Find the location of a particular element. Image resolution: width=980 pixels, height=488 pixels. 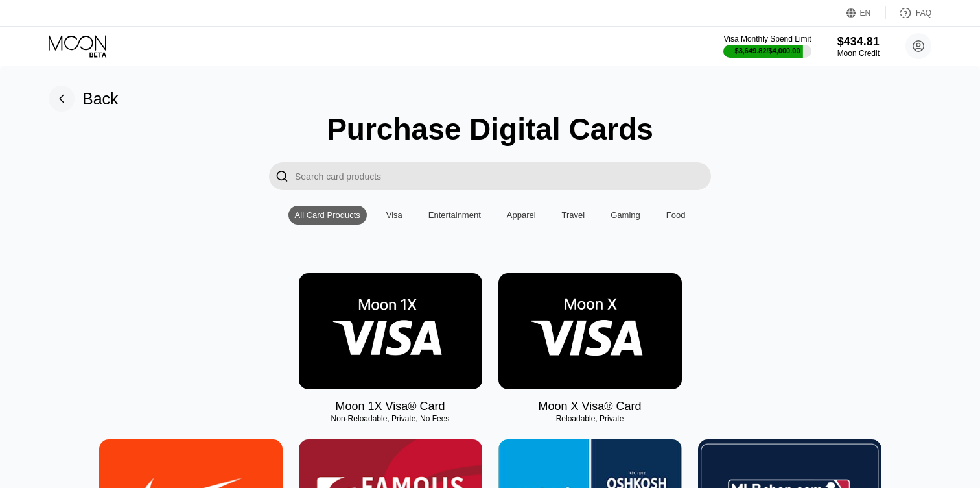

div: Purchase Digital Cards is located at coordinates (490, 129).